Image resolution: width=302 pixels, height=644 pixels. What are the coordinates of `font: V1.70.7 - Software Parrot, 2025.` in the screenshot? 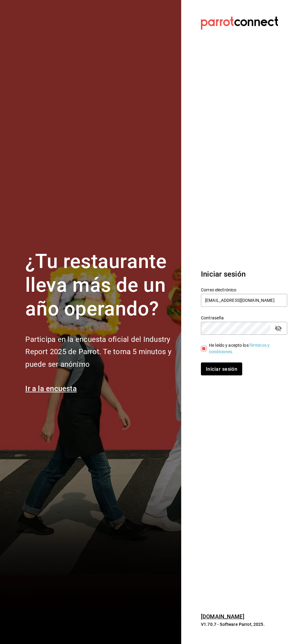 It's located at (233, 624).